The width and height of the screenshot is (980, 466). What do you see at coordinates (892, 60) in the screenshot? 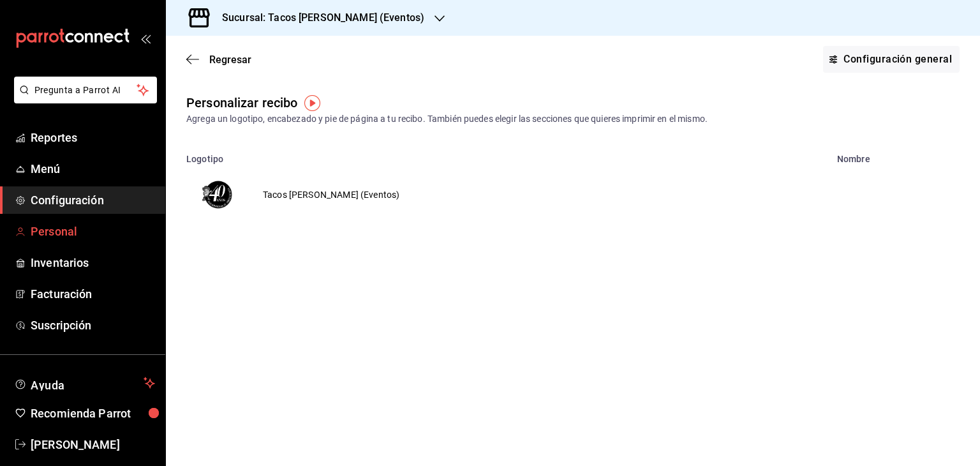
I see `a: Configuración general` at bounding box center [892, 60].